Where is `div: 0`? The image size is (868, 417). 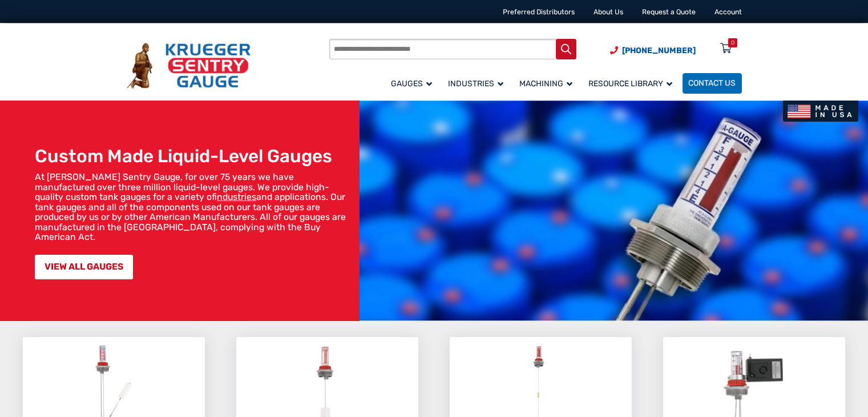 div: 0 is located at coordinates (733, 43).